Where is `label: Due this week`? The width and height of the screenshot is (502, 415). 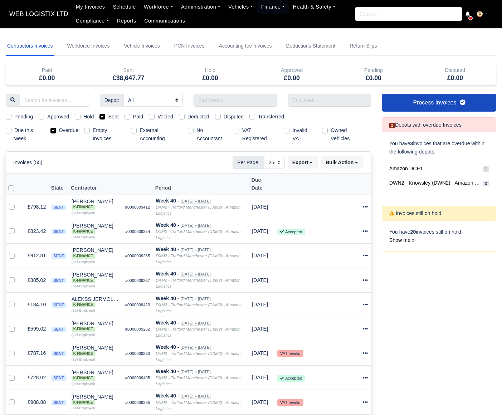 label: Due this week is located at coordinates (29, 134).